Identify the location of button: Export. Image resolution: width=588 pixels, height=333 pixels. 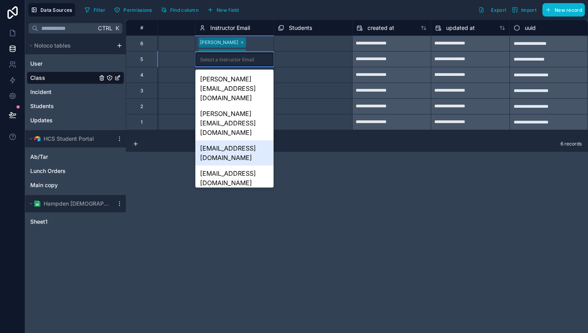
(492, 10).